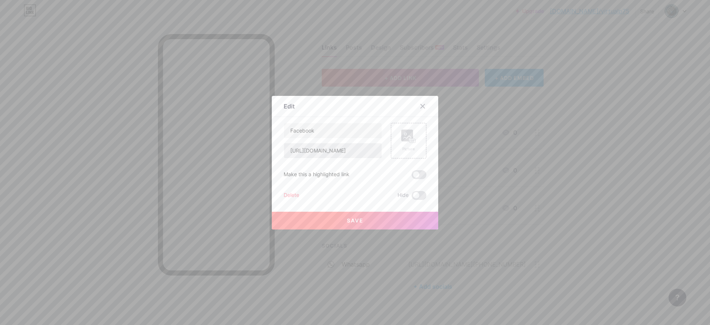  What do you see at coordinates (292, 195) in the screenshot?
I see `div: Delete` at bounding box center [292, 195].